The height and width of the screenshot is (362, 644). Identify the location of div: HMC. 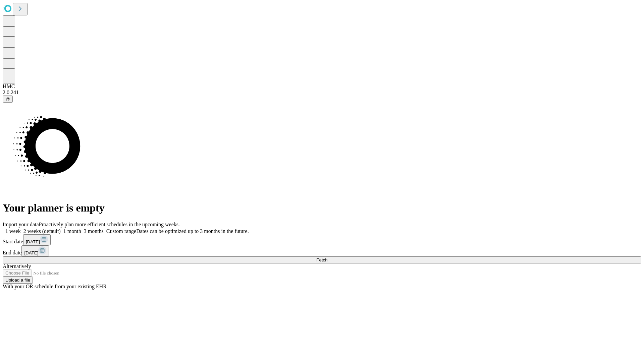
(322, 86).